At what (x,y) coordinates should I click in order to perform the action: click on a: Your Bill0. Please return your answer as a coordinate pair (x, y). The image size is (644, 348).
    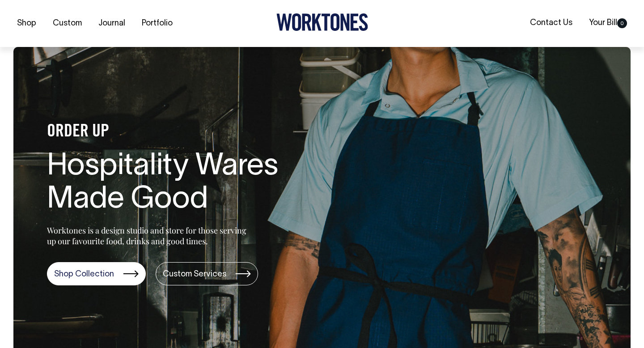
    Looking at the image, I should click on (608, 23).